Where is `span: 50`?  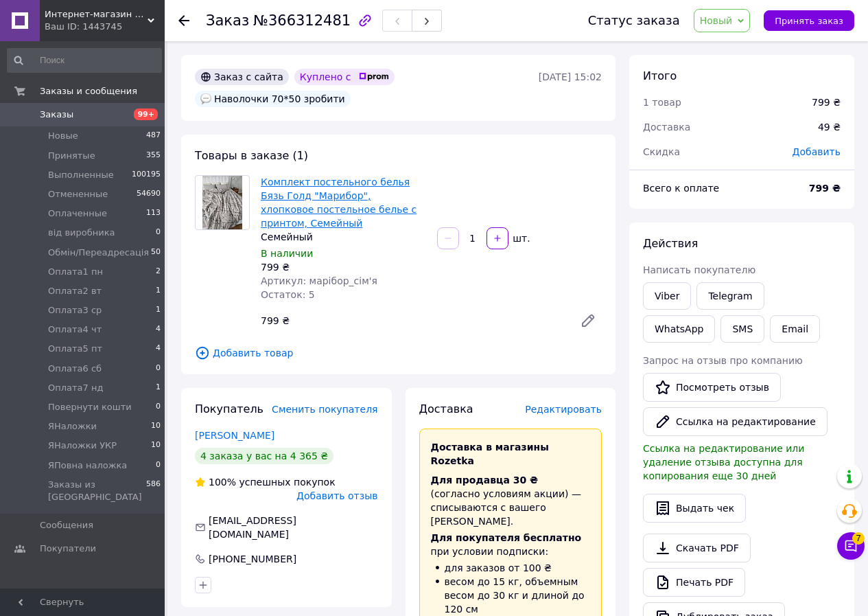 span: 50 is located at coordinates (155, 252).